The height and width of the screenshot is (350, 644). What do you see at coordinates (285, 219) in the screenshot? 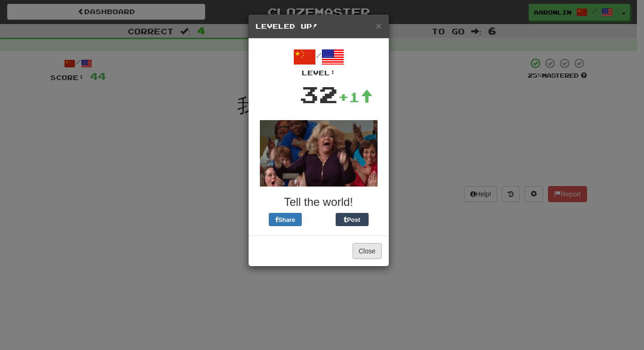
I see `button: Share` at bounding box center [285, 219].